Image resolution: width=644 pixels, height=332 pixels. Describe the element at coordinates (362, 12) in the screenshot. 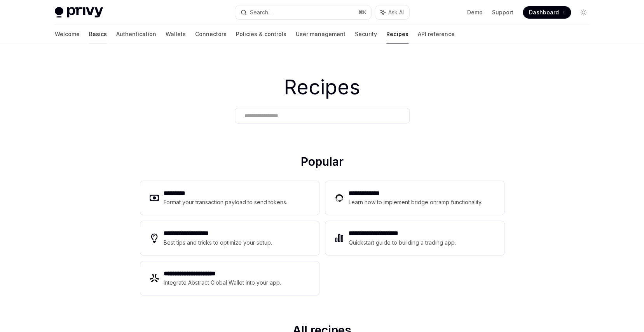

I see `span: ⌘ K` at that location.